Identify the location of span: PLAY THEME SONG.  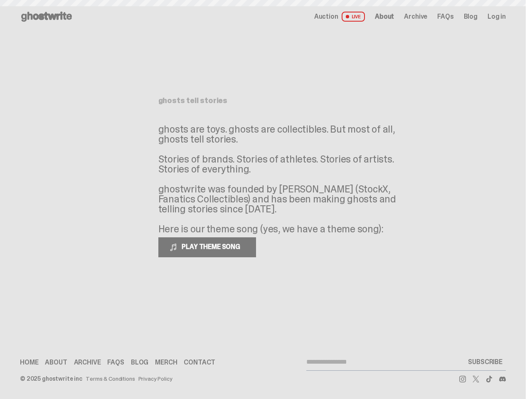
(211, 246).